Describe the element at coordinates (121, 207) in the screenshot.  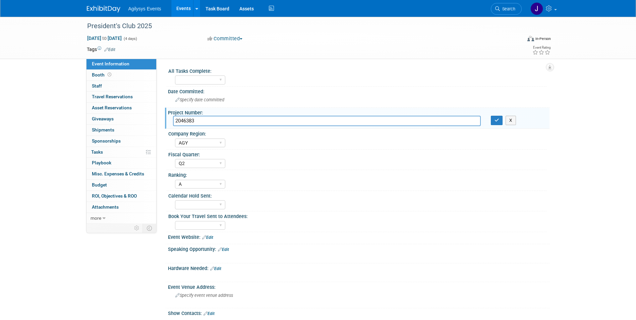
I see `a: Attachments` at that location.